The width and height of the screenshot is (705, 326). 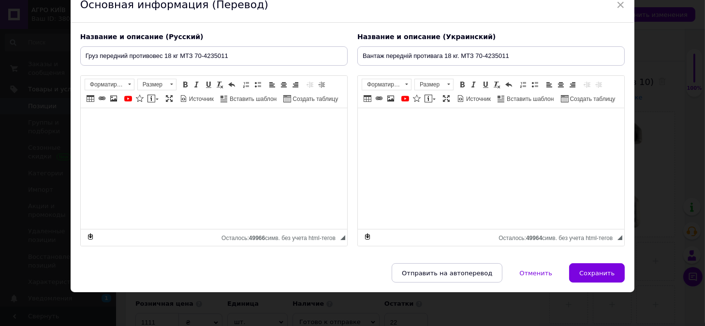 What do you see at coordinates (447, 273) in the screenshot?
I see `button: Отправить на автоперевод` at bounding box center [447, 273].